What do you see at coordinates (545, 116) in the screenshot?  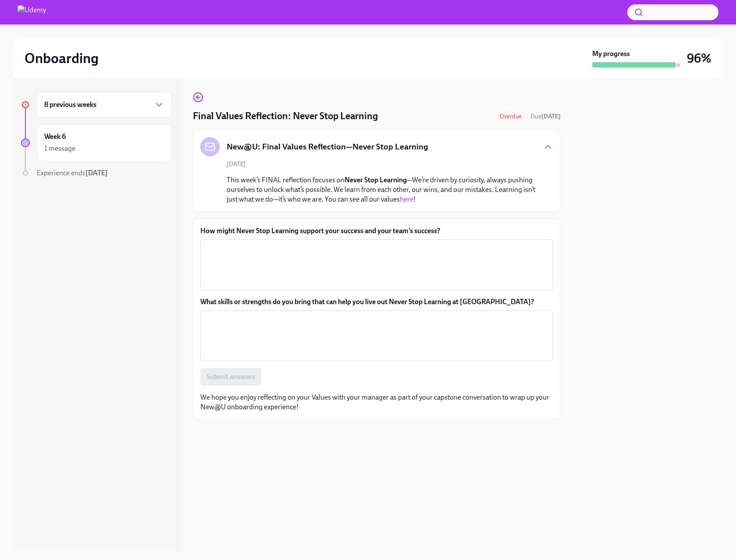 I see `span: September 29th, 2025 10:00` at bounding box center [545, 116].